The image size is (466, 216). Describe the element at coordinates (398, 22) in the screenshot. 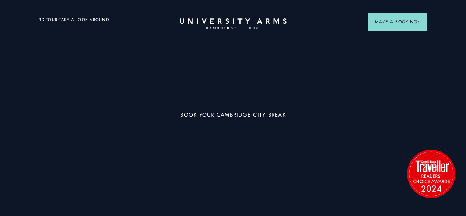

I see `button: Make a BookingArrow icon` at that location.